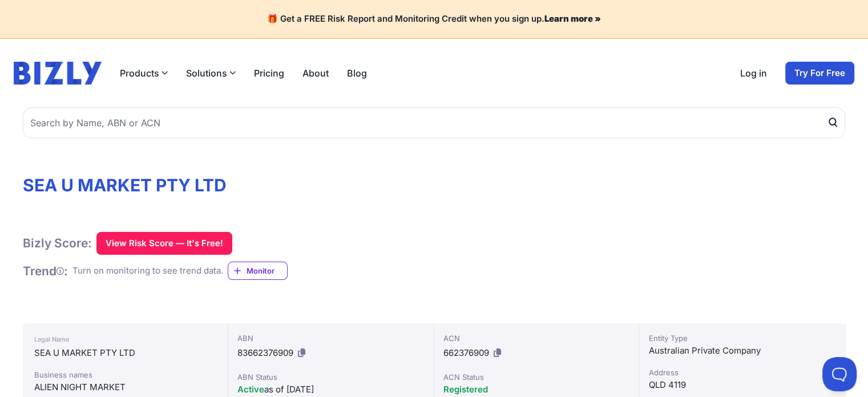 This screenshot has height=397, width=868. What do you see at coordinates (466, 353) in the screenshot?
I see `span: 662376909` at bounding box center [466, 353].